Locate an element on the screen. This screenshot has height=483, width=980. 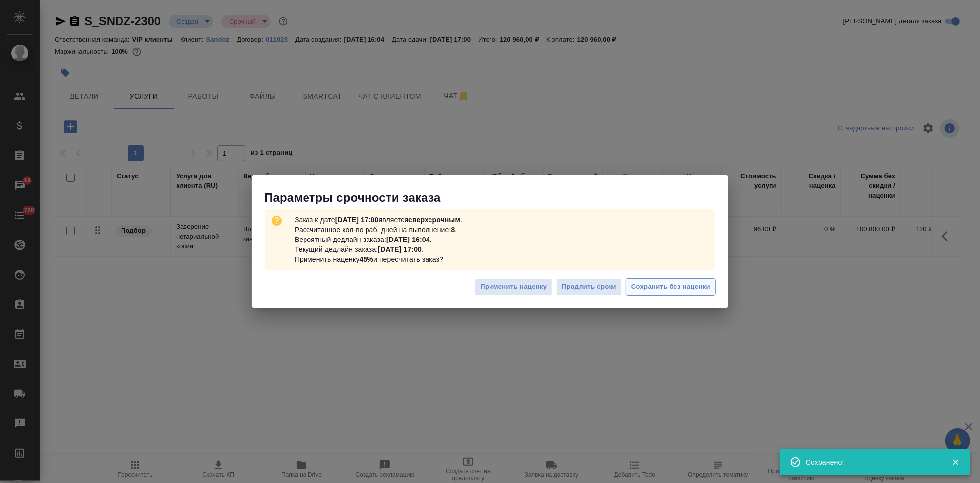
div: Сохранено! is located at coordinates (871, 462).